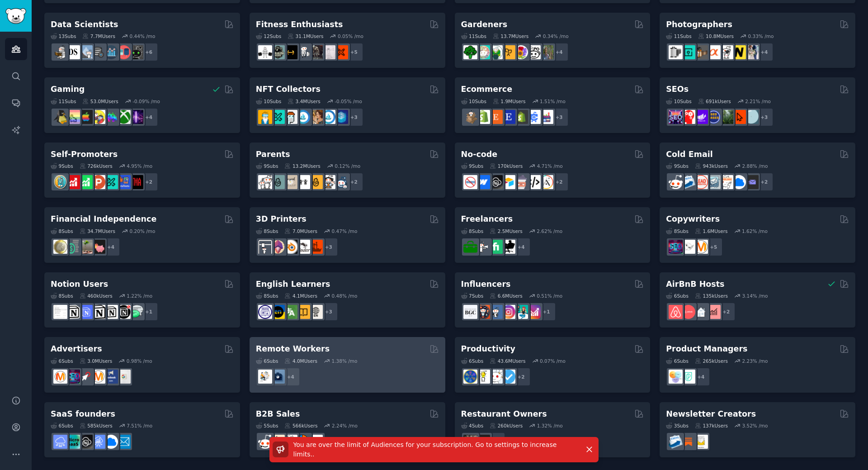 Image resolution: width=868 pixels, height=470 pixels. Describe the element at coordinates (486, 219) in the screenshot. I see `h2: Freelancers` at that location.